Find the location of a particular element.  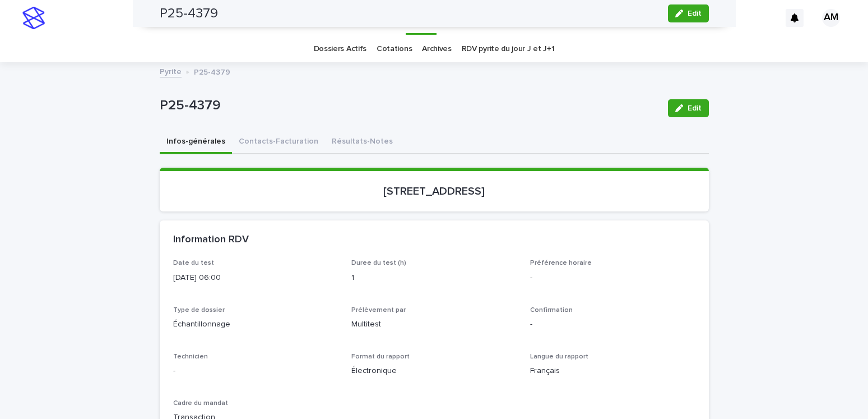

span: Date du test is located at coordinates (193, 263).